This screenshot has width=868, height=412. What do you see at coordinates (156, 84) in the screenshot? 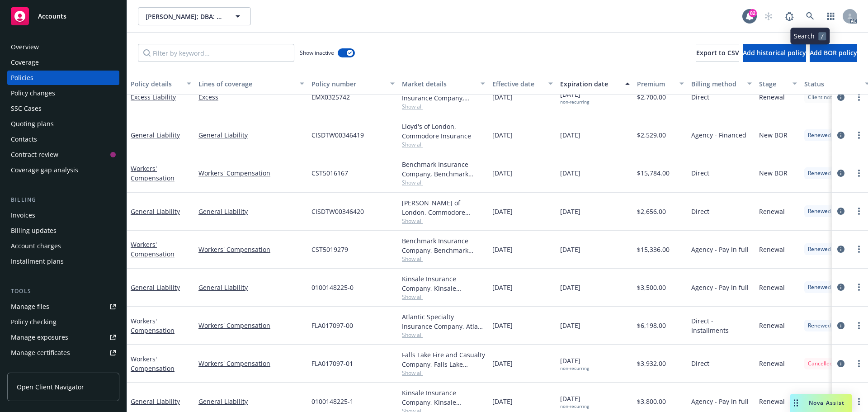
I see `div: Policy details` at bounding box center [156, 84].